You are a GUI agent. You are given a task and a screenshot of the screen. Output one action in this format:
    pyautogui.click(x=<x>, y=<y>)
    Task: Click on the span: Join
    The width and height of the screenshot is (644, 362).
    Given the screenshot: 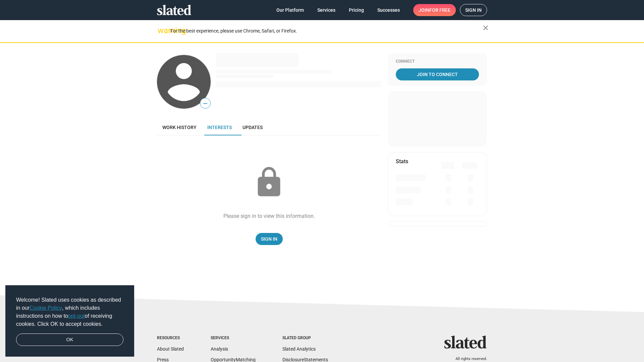 What is the action you would take?
    pyautogui.click(x=434, y=10)
    